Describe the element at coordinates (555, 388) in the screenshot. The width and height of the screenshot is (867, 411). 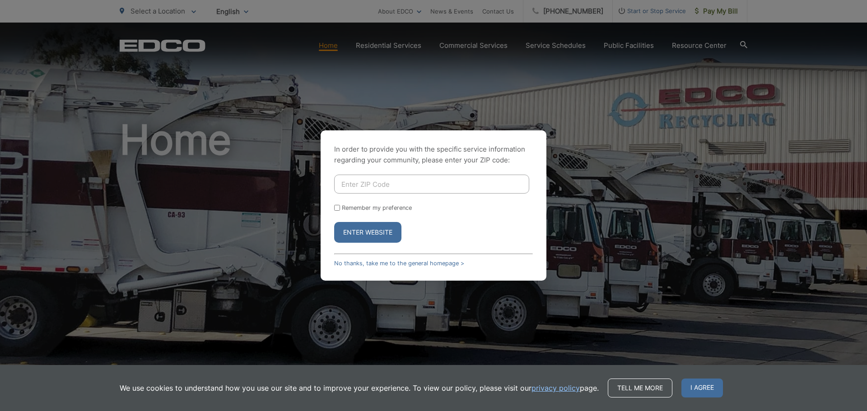
I see `a: privacy policy` at that location.